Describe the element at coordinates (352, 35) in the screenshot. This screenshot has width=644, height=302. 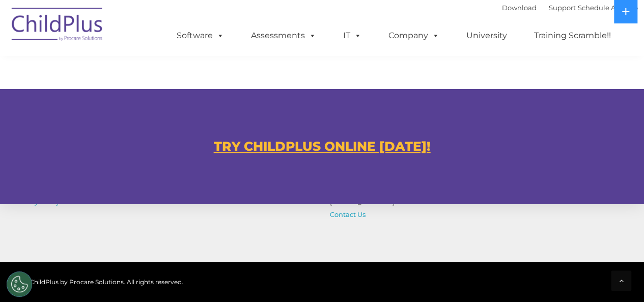
I see `a: IT` at that location.